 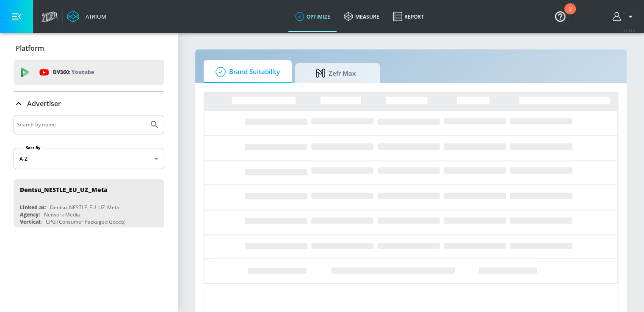 I want to click on p: DV360:, so click(x=73, y=72).